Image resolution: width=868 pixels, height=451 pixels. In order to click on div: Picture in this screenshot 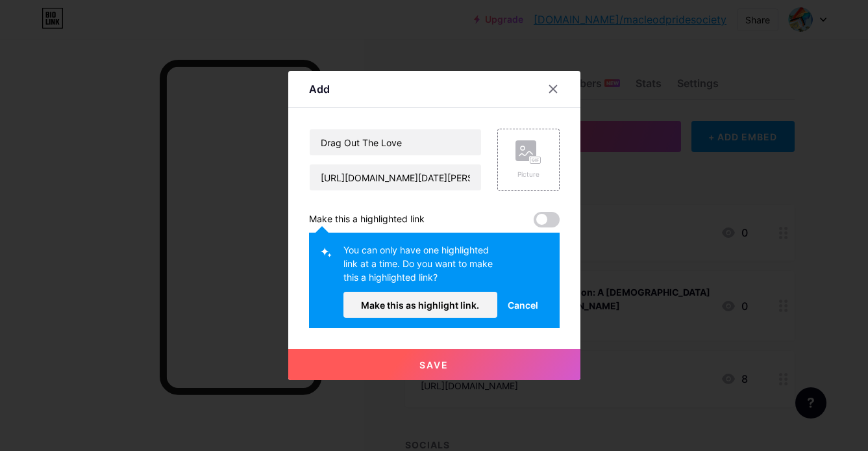, I will do `click(528, 174)`.